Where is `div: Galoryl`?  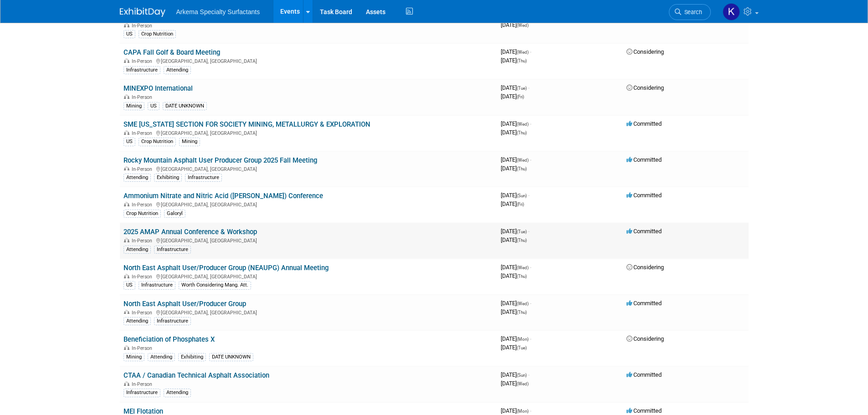
div: Galoryl is located at coordinates (174, 214).